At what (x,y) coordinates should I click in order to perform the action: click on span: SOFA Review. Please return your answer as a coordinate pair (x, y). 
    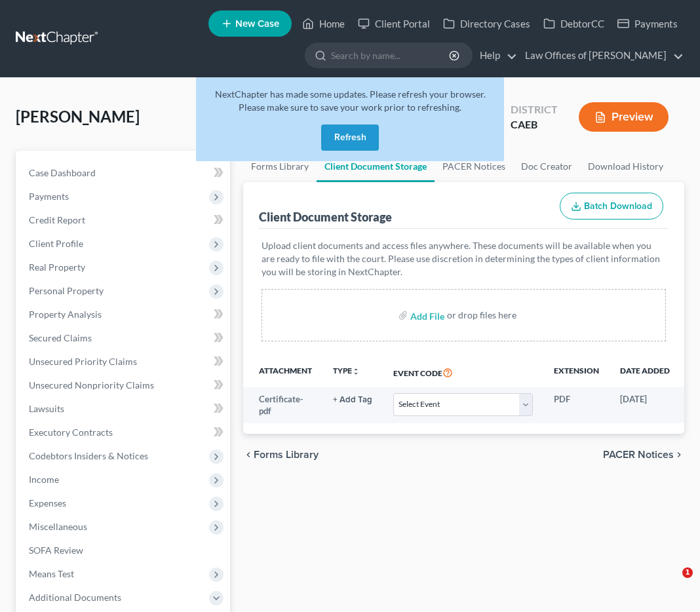
    Looking at the image, I should click on (56, 550).